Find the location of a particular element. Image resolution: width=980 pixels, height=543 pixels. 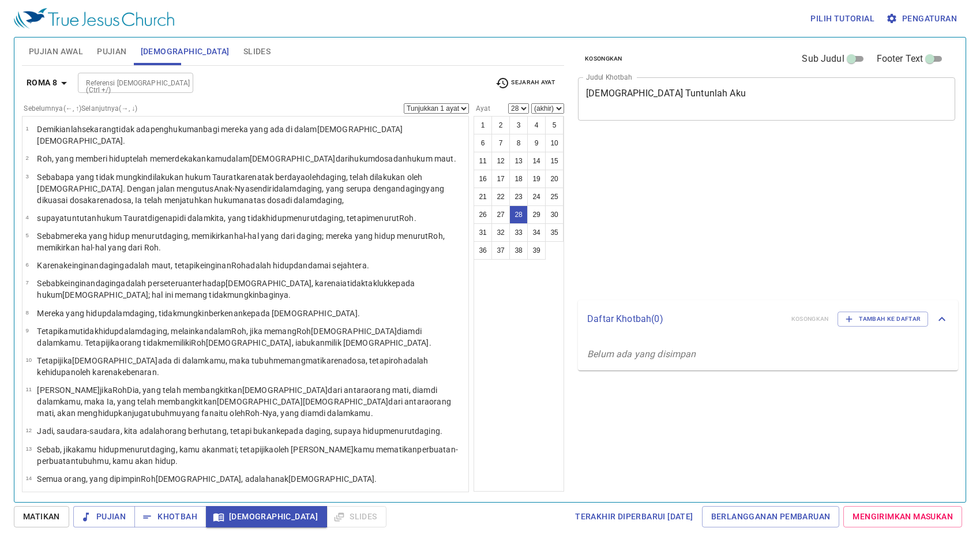

button: Tambah ke Daftar is located at coordinates (883, 320).